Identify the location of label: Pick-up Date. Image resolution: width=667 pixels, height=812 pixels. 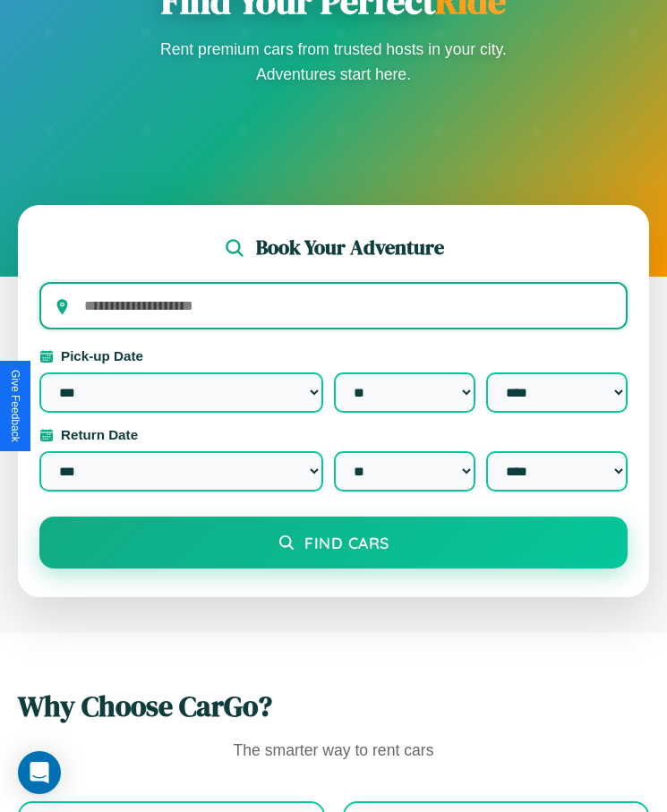
(334, 355).